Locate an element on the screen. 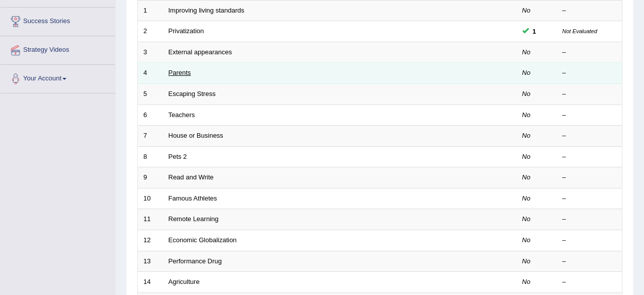  a: Success Stories is located at coordinates (58, 20).